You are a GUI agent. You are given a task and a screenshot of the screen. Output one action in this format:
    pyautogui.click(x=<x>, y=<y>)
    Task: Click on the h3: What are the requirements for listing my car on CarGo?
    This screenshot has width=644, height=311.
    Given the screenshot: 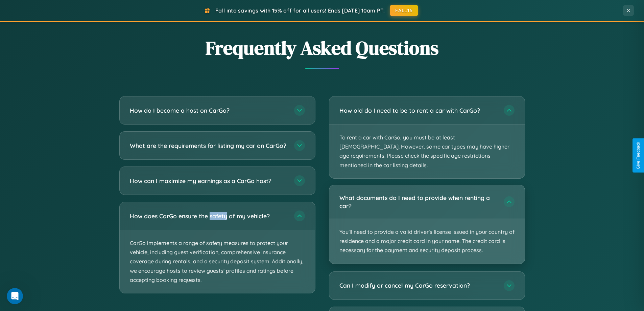 What is the action you would take?
    pyautogui.click(x=209, y=145)
    